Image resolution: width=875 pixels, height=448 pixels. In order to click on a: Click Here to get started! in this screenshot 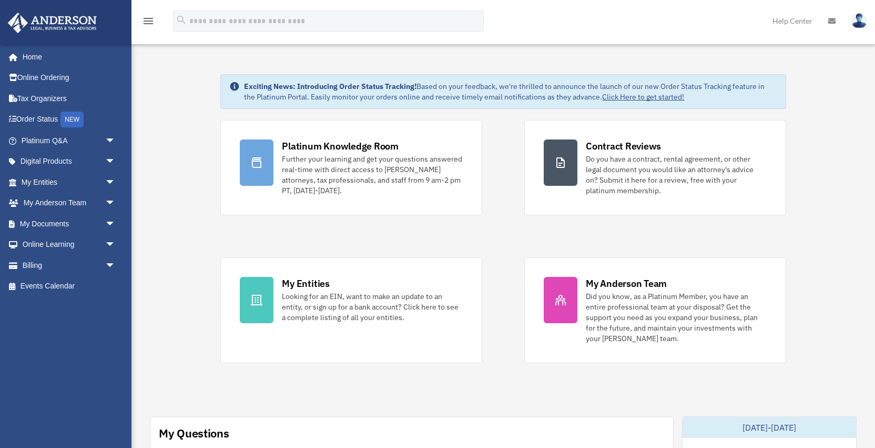, I will do `click(643, 97)`.